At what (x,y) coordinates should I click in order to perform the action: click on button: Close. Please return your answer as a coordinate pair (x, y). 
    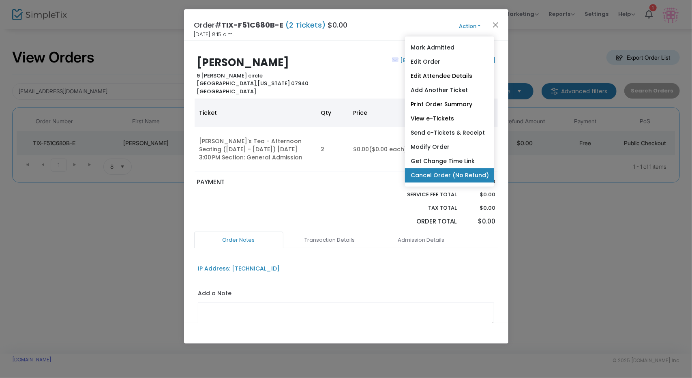
    Looking at the image, I should click on (496, 25).